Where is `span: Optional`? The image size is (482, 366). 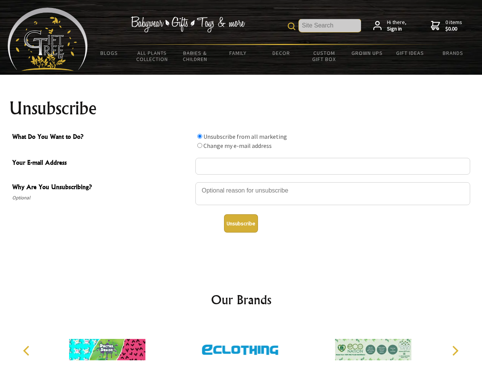
span: Optional is located at coordinates (102, 198).